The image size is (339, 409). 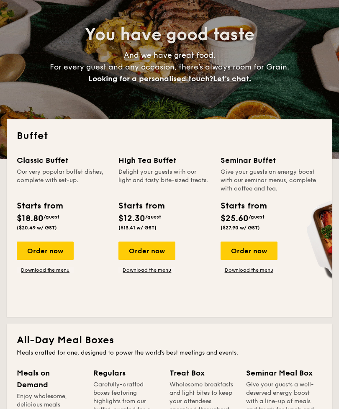 What do you see at coordinates (30, 218) in the screenshot?
I see `span: $18.80` at bounding box center [30, 218].